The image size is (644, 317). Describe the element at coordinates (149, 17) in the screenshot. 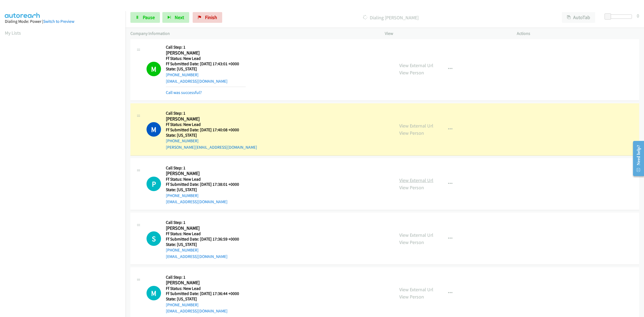

I see `span: Pause` at that location.